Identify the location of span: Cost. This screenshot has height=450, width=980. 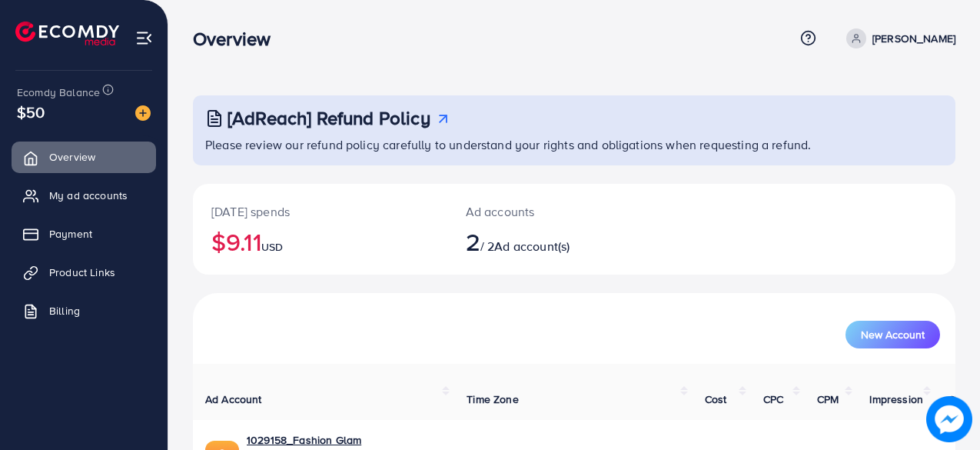
(716, 399).